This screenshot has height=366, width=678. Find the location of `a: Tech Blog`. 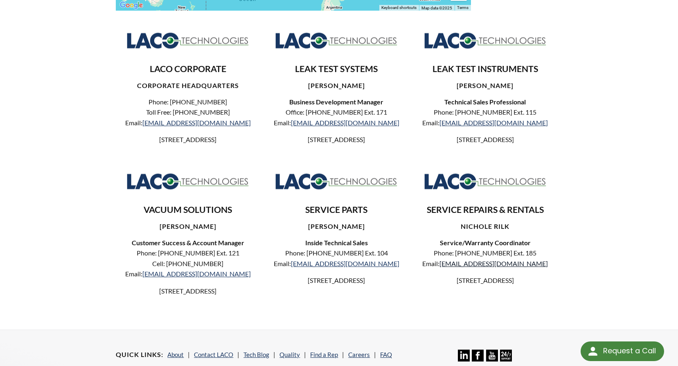

a: Tech Blog is located at coordinates (256, 355).